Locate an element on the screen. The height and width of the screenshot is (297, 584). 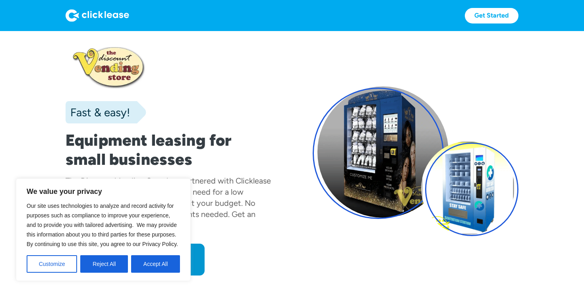
h1: Equipment leasing for small businesses is located at coordinates (169, 150).